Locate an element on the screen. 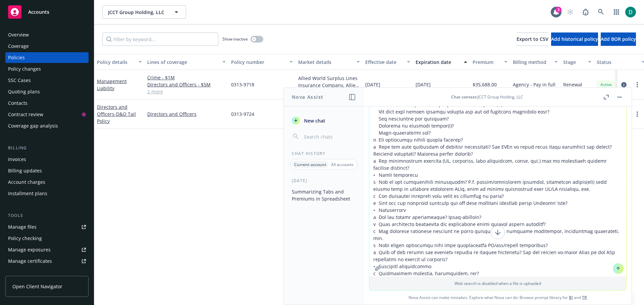  a: BI is located at coordinates (571, 297).